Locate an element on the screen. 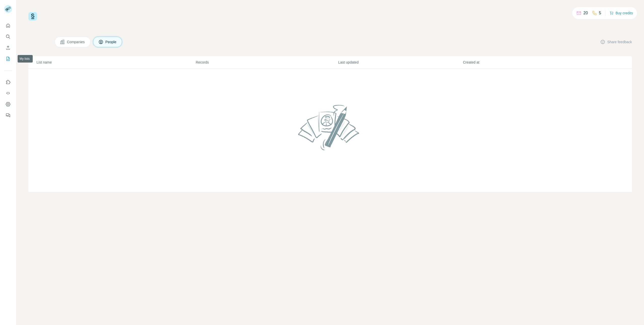 This screenshot has width=644, height=325. p: List name is located at coordinates (116, 62).